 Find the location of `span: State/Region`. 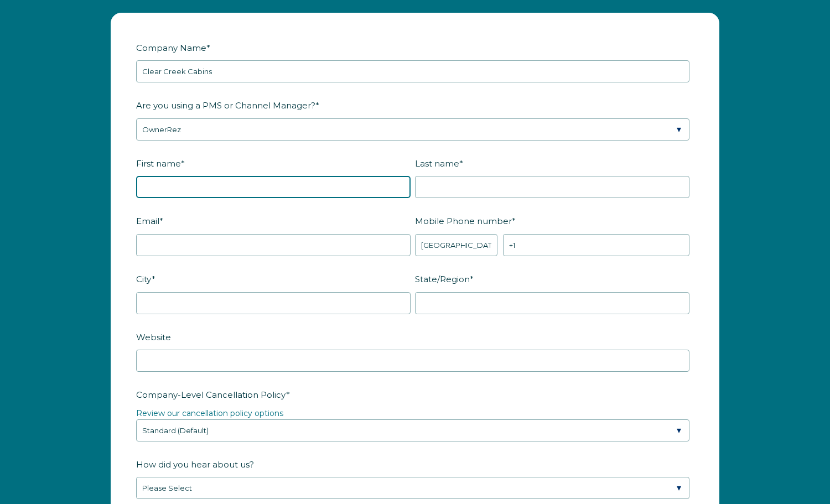

span: State/Region is located at coordinates (442, 279).